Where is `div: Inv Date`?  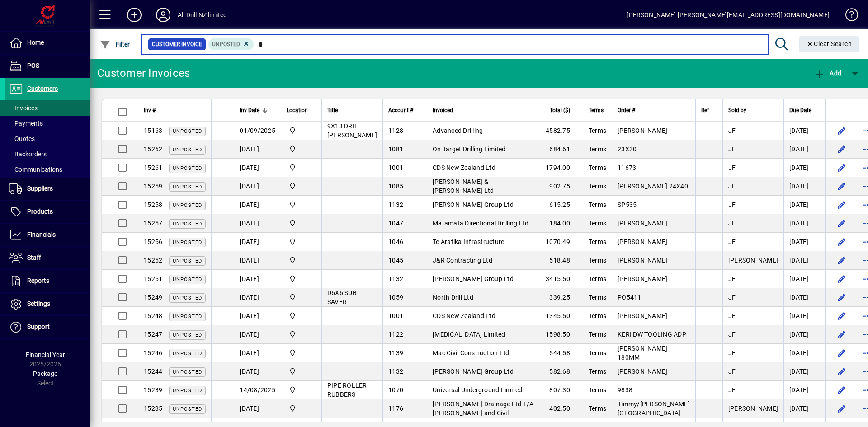
div: Inv Date is located at coordinates (257, 111).